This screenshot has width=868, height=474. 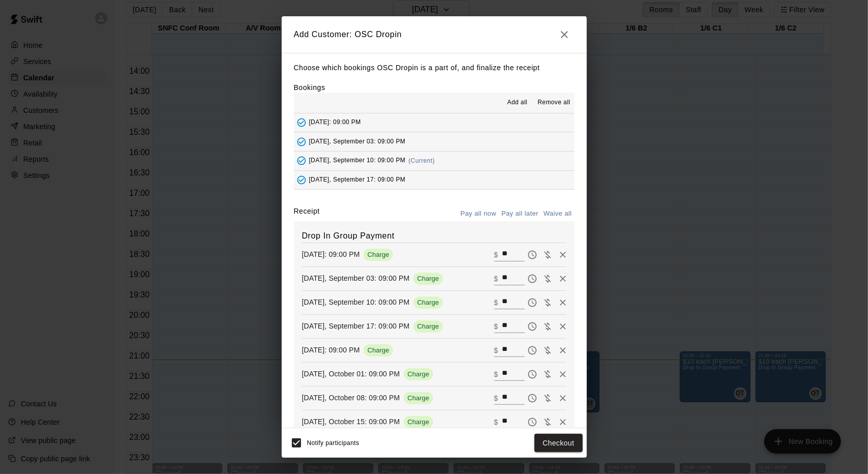 I want to click on label: Bookings, so click(x=310, y=88).